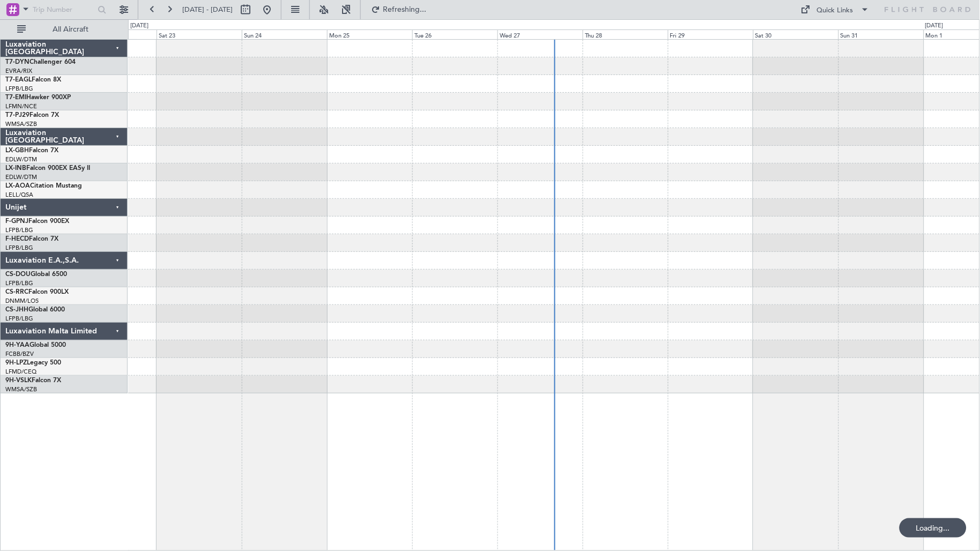  Describe the element at coordinates (880, 34) in the screenshot. I see `div: Sun 31` at that location.